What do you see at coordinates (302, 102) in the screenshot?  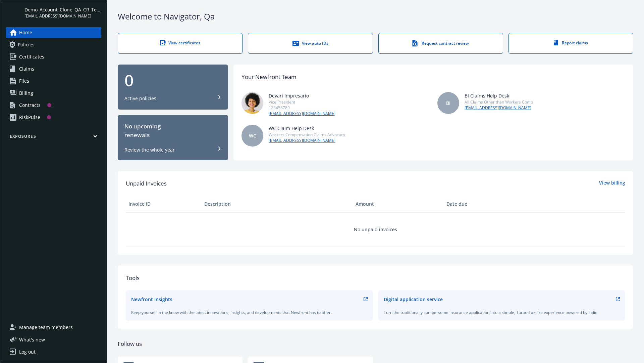 I see `div: Vice President` at bounding box center [302, 102].